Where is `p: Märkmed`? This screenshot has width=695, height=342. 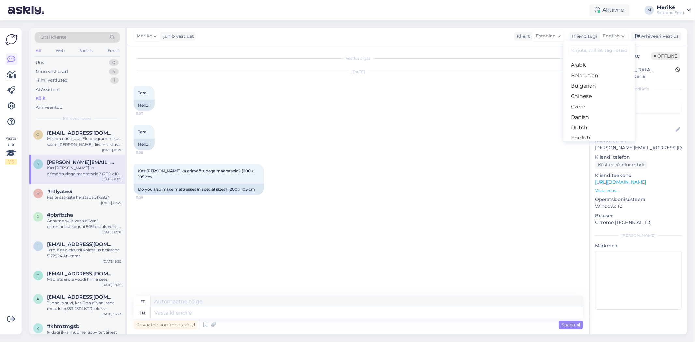
p: Märkmed is located at coordinates (638, 246).